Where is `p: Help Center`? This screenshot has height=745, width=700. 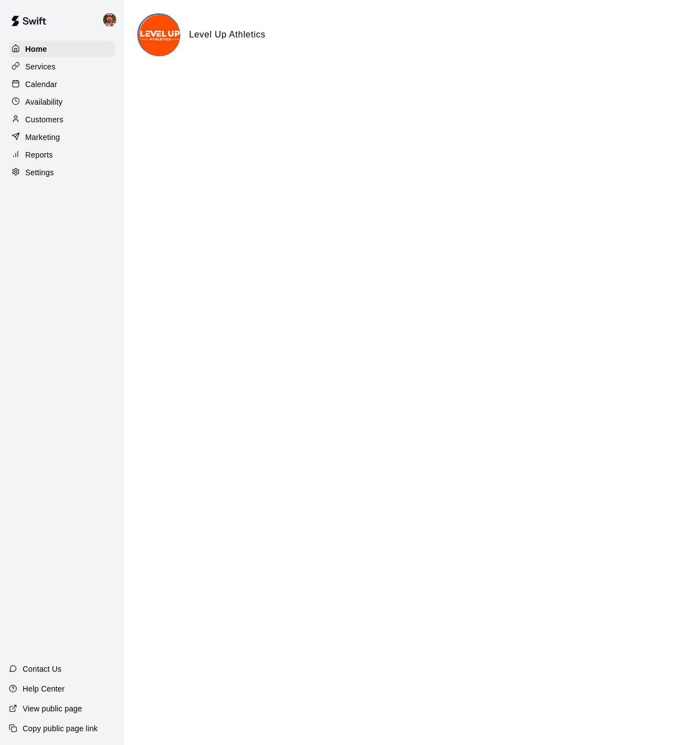
p: Help Center is located at coordinates (44, 689).